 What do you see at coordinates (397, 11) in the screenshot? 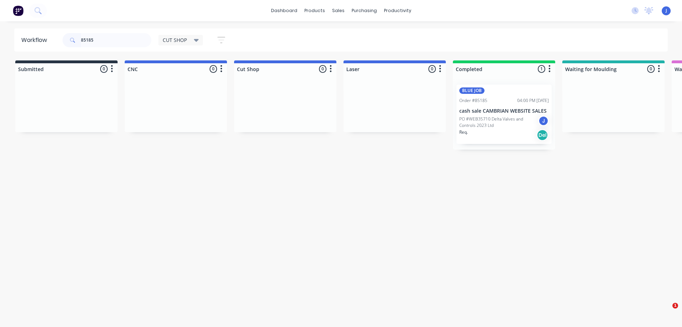
I see `div: productivity` at bounding box center [397, 11].